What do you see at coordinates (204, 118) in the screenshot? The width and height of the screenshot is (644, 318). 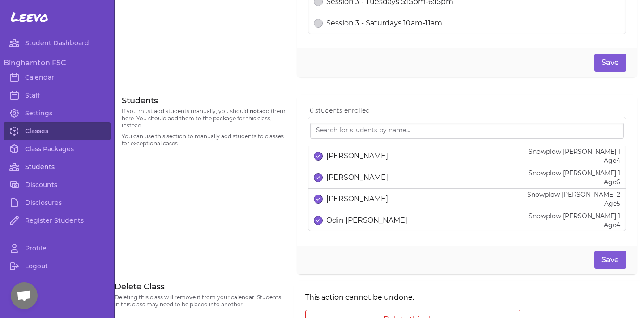 I see `p: If you must add students manually, you should add them here. You should add them to the package f...` at bounding box center [204, 118].